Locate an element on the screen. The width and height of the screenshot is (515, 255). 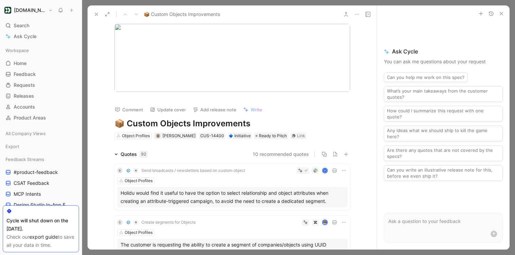
span: Design Studio In-App Feedback is located at coordinates (42, 205).